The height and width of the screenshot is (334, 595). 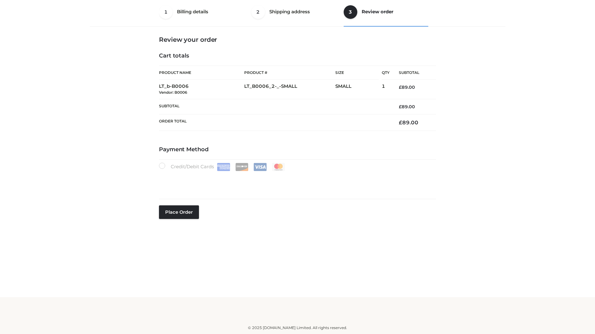 What do you see at coordinates (278, 167) in the screenshot?
I see `img: Mastercard` at bounding box center [278, 167].